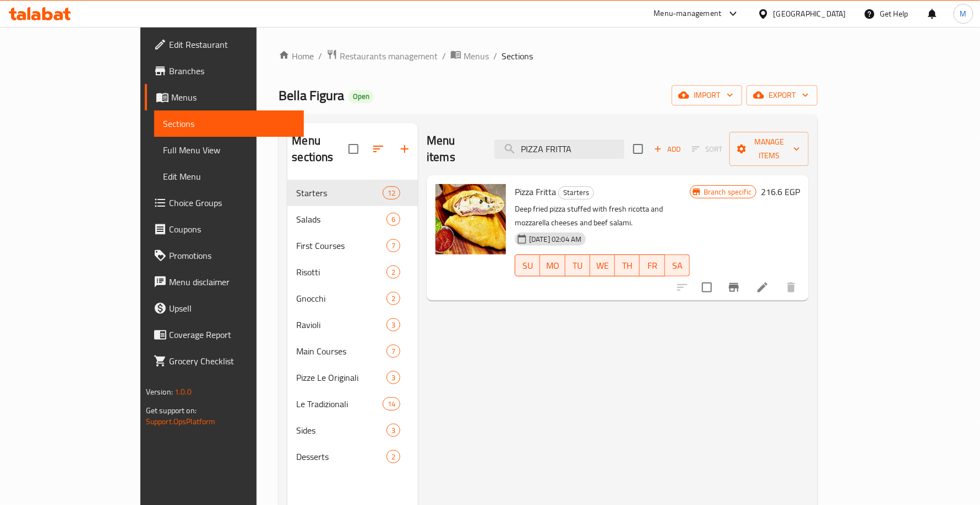 The image size is (980, 505). I want to click on span: Branches, so click(232, 71).